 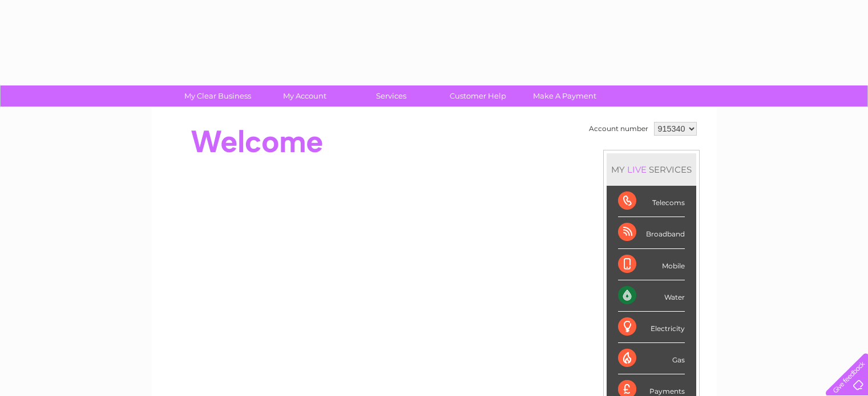 What do you see at coordinates (637, 170) in the screenshot?
I see `div: LIVE` at bounding box center [637, 170].